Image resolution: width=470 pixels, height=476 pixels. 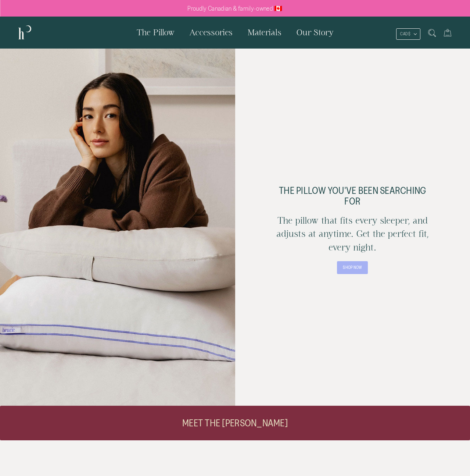 What do you see at coordinates (235, 8) in the screenshot?
I see `p: Proudly Canadian & family-owned 🇨🇦` at bounding box center [235, 8].